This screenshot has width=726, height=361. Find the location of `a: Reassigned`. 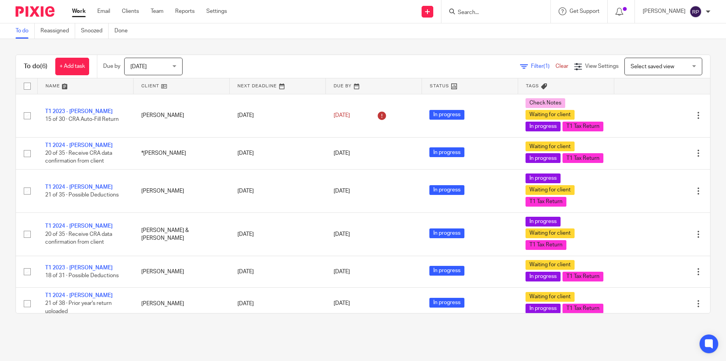

a: Reassigned is located at coordinates (58, 31).